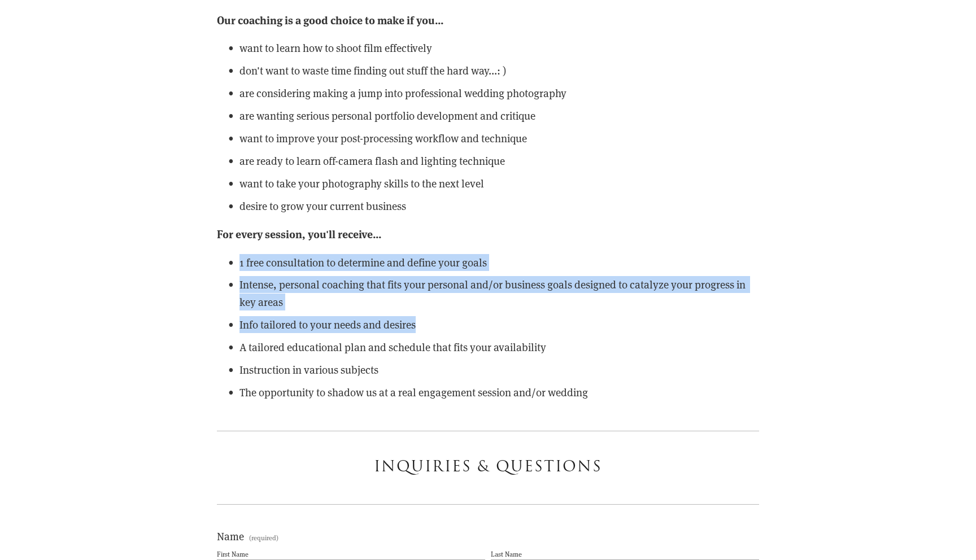 This screenshot has height=560, width=976. I want to click on p: want to learn how to shoot film effectively, so click(499, 48).